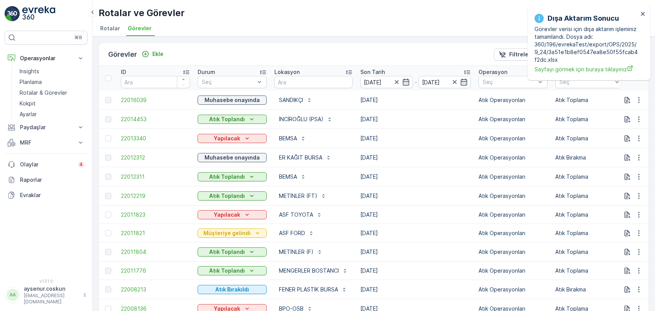 The width and height of the screenshot is (655, 311). Describe the element at coordinates (155, 100) in the screenshot. I see `span: 22016039` at that location.